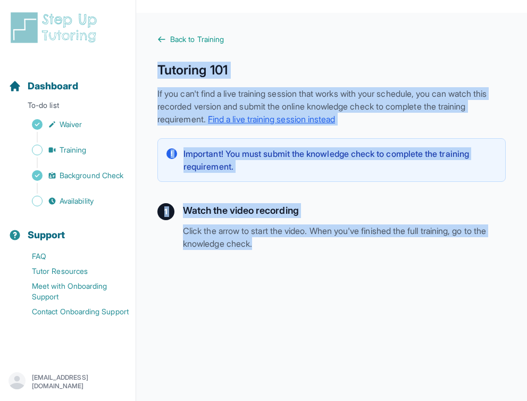 The height and width of the screenshot is (401, 527). I want to click on span: Background Check, so click(91, 175).